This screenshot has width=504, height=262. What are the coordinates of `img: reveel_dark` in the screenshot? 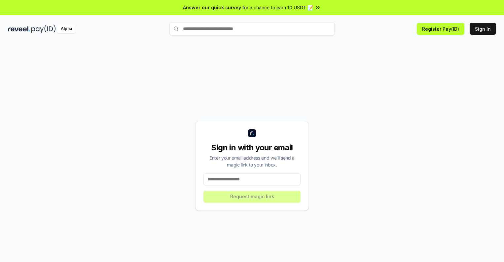 It's located at (19, 29).